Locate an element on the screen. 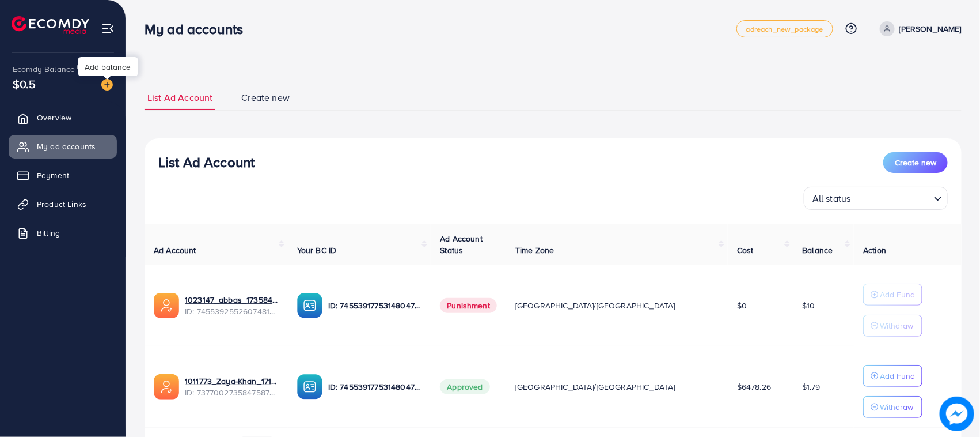  a: Payment is located at coordinates (63, 175).